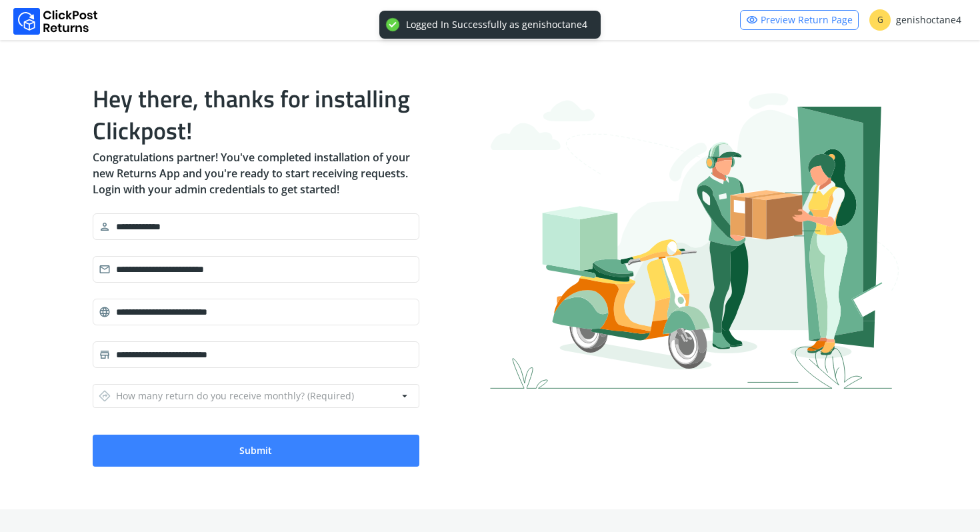  I want to click on img: Logo, so click(55, 22).